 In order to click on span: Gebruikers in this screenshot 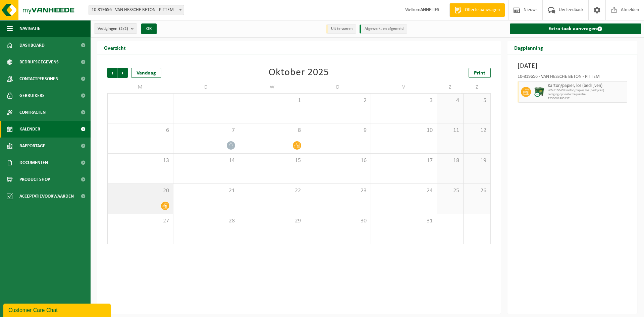, I will do `click(32, 96)`.